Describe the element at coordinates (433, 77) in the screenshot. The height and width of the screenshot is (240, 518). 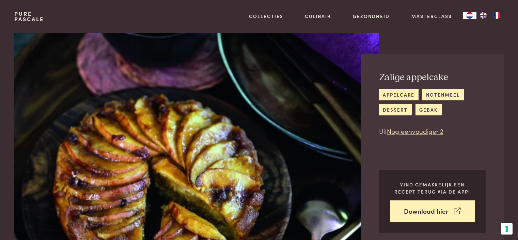
I see `h2: Zalige appelcake` at that location.